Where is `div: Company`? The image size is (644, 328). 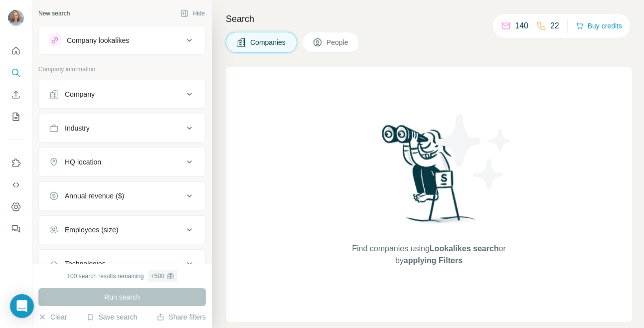 div: Company is located at coordinates (80, 94).